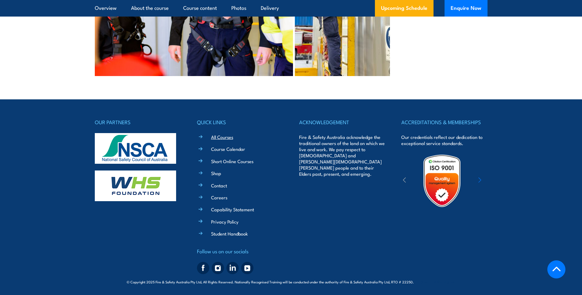  I want to click on a: Course Calendar, so click(228, 149).